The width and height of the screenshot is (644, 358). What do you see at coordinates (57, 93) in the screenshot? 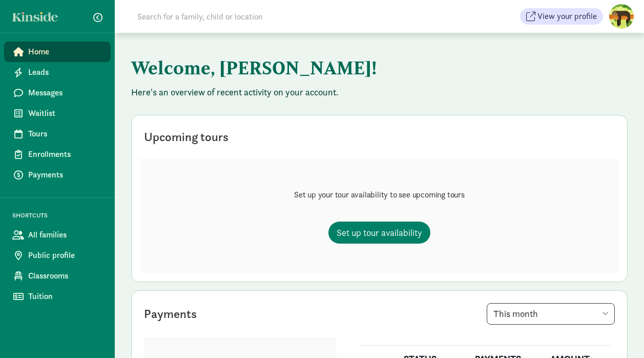
I see `a: Messages` at bounding box center [57, 93].